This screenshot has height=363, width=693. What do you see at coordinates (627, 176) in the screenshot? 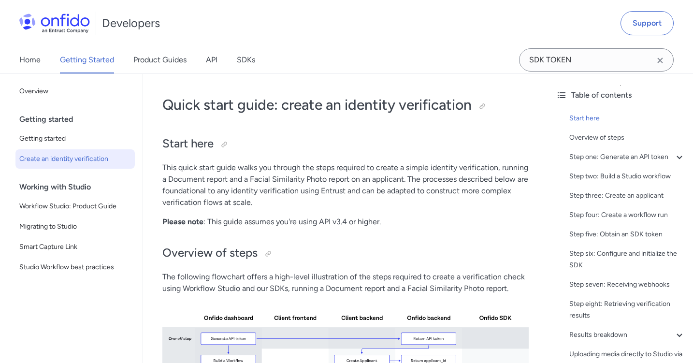
I see `a: Step two: Build a Studio workflow` at bounding box center [627, 176].